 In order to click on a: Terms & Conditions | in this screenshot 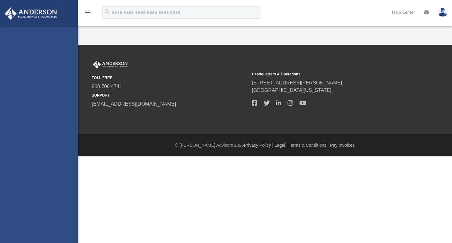, I will do `click(309, 145)`.